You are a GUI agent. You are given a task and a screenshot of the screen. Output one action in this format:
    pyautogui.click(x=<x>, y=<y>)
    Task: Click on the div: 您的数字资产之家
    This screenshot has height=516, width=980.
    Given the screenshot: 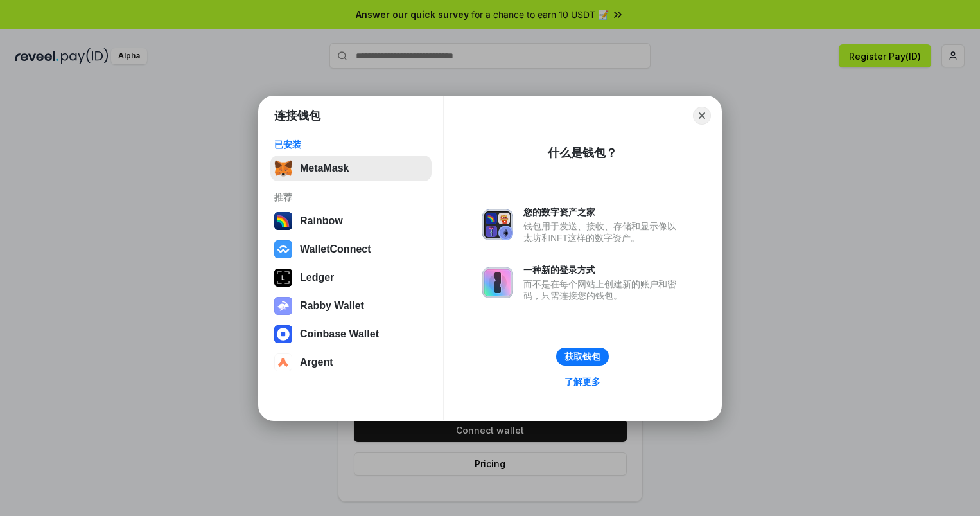 What is the action you would take?
    pyautogui.click(x=603, y=212)
    